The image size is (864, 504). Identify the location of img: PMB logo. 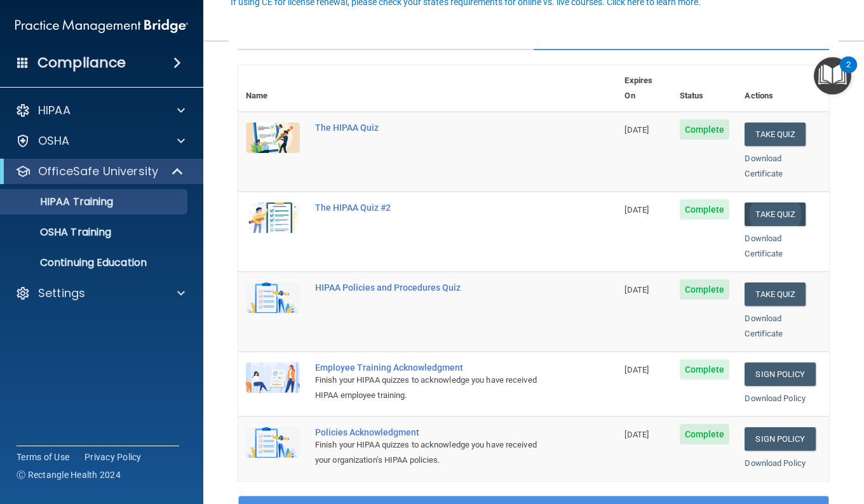
(101, 26).